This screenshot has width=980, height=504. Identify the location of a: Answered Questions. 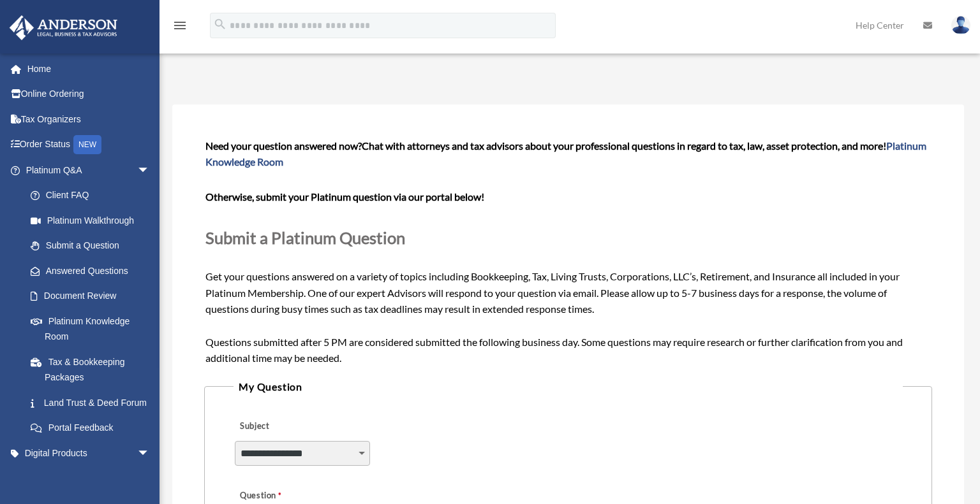
(93, 271).